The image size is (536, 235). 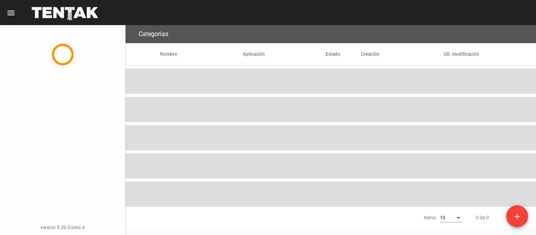 What do you see at coordinates (443, 218) in the screenshot?
I see `span: 10` at bounding box center [443, 218].